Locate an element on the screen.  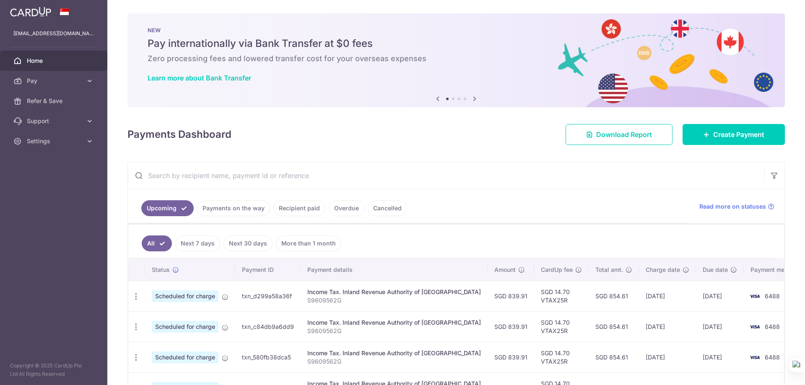
td: txn_c84db9a6dd9 is located at coordinates (268, 327).